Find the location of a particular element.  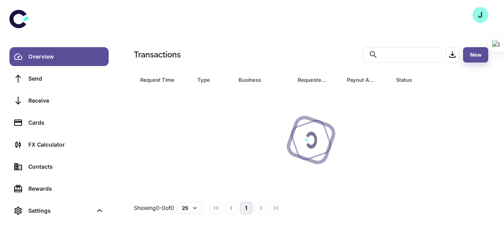

a: FX Calculator is located at coordinates (59, 145).